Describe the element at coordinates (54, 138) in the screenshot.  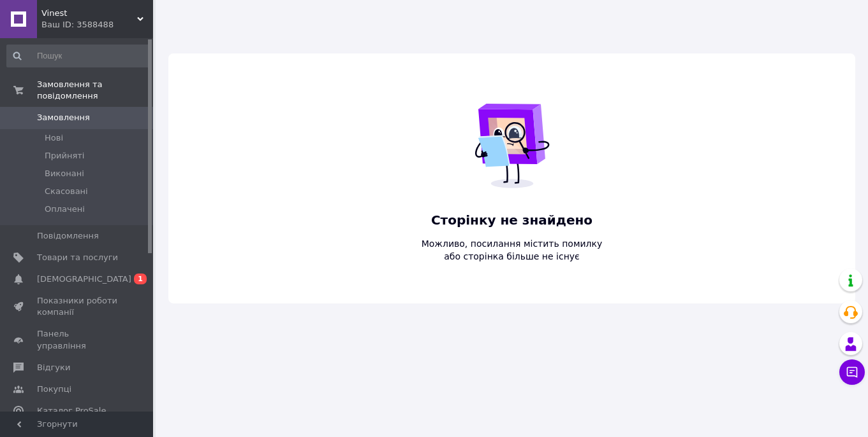
I see `span: Нові` at that location.